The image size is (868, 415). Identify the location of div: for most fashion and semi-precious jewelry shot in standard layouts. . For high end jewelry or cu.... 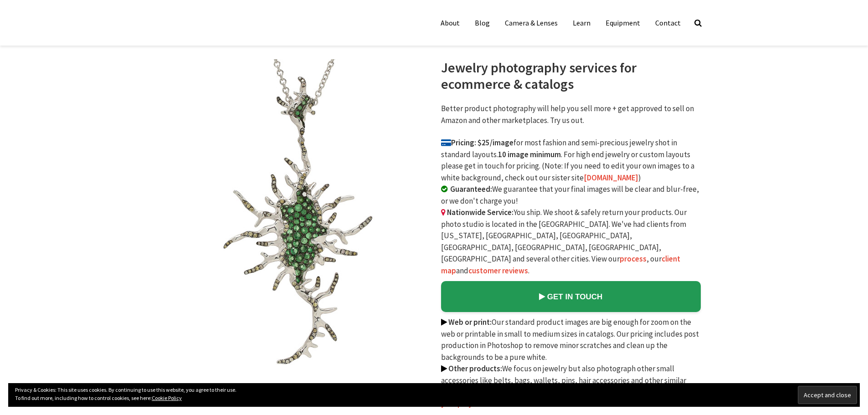
(571, 234).